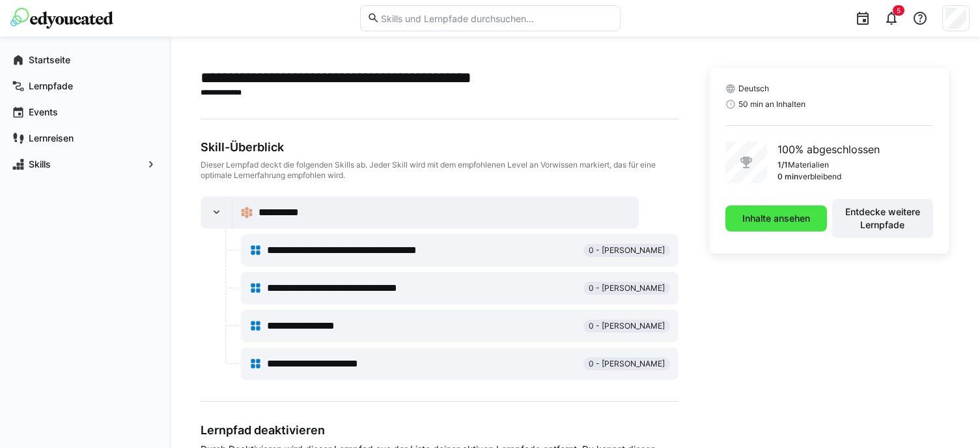 Image resolution: width=980 pixels, height=448 pixels. Describe the element at coordinates (772, 104) in the screenshot. I see `span: 50 min an Inhalten` at that location.